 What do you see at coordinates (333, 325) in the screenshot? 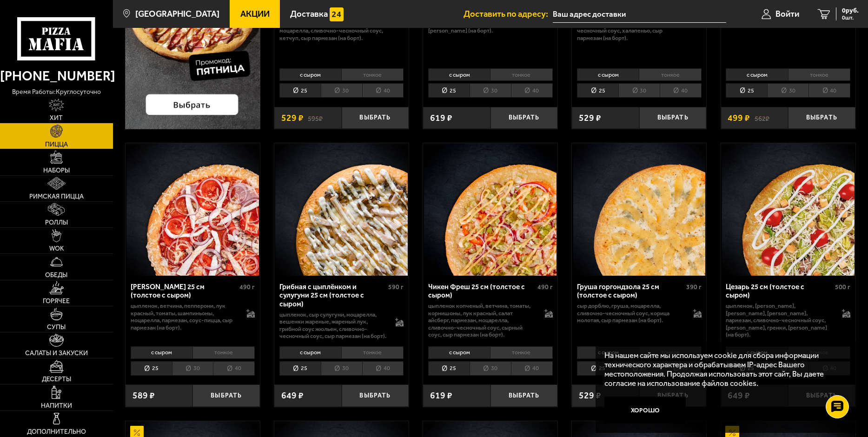
I see `p: цыпленок, сыр сулугуни, моцарелла, вешенки жареные, жареный лук, грибной соус Жюльен, сливочно-че...` at bounding box center [333, 325].